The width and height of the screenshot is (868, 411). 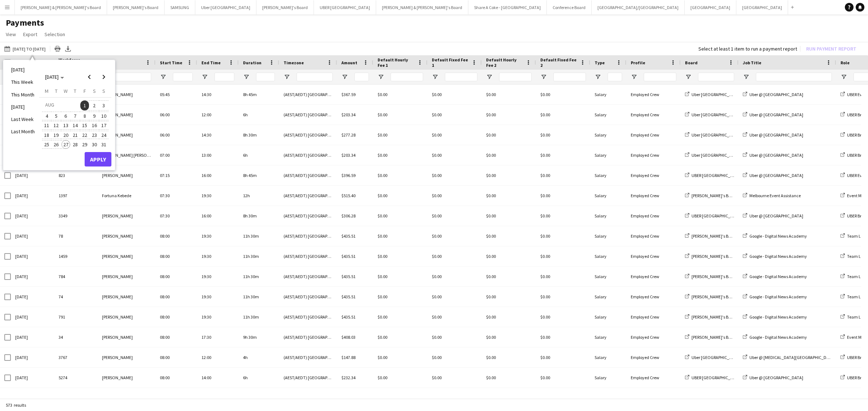 What do you see at coordinates (84, 105) in the screenshot?
I see `span: 1` at bounding box center [84, 105].